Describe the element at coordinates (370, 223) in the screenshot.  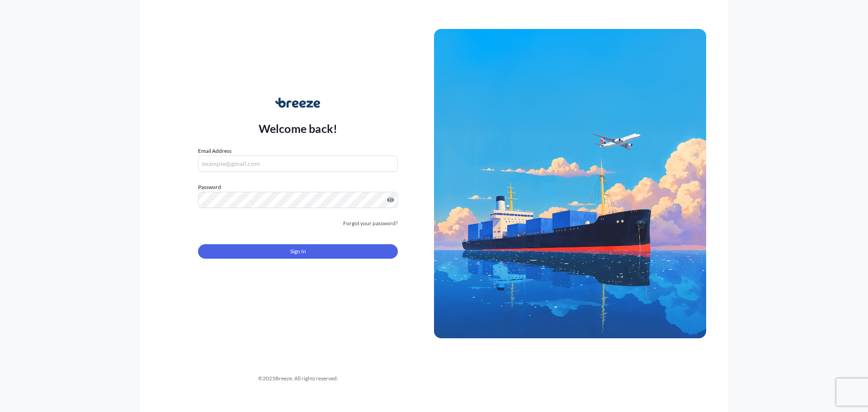
I see `a: Forgot your password?` at that location.